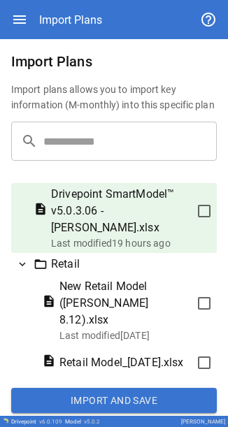  I want to click on img: Drivepoint, so click(6, 421).